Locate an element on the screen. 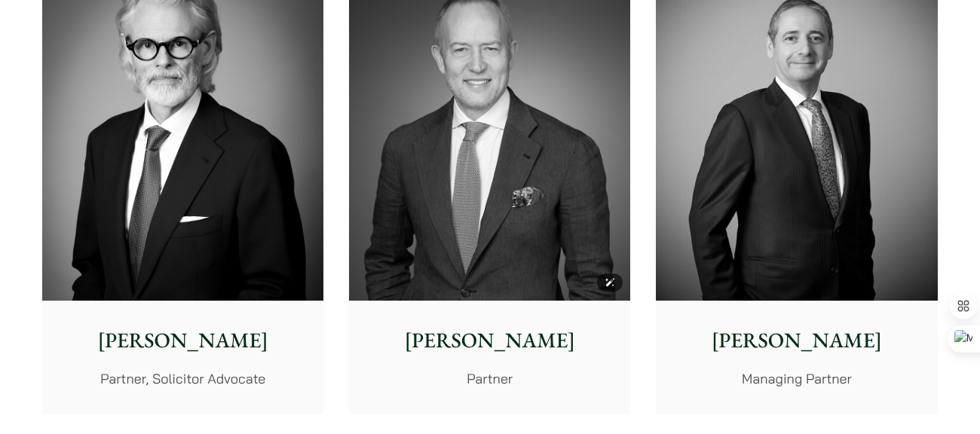  p: Partner is located at coordinates (490, 378).